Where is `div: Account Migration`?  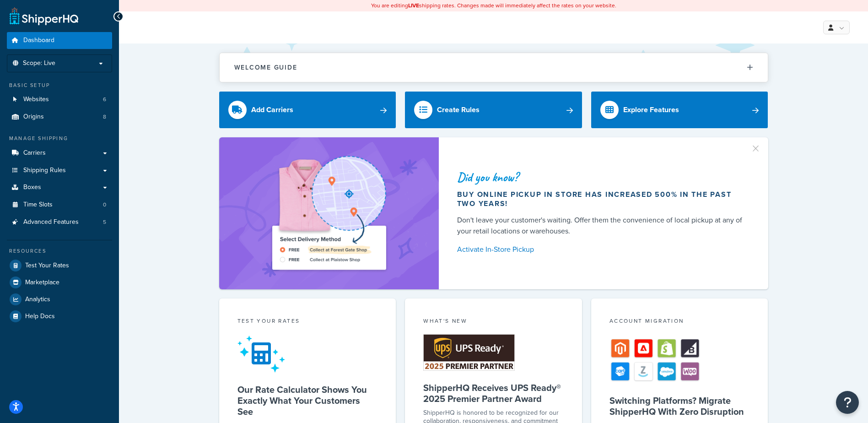
div: Account Migration is located at coordinates (680, 322).